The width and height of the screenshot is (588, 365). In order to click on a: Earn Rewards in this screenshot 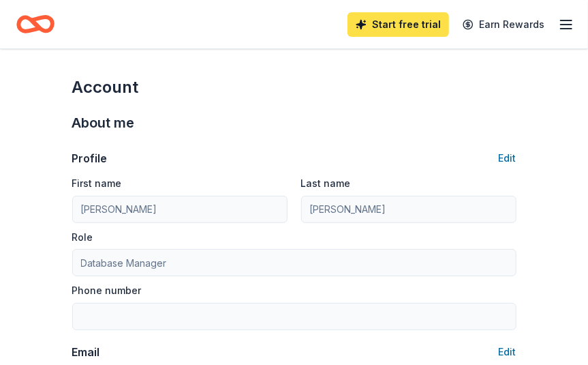, I will do `click(504, 24)`.